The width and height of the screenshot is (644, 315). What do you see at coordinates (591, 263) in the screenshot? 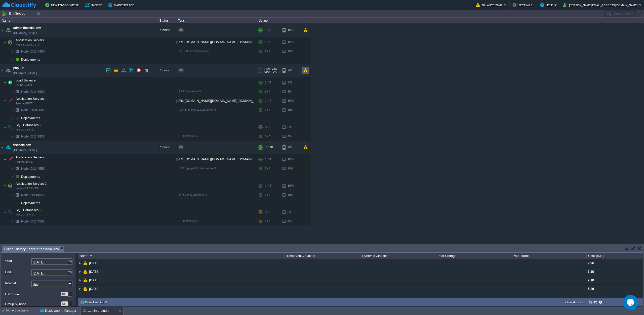
I see `span: 2.96` at bounding box center [591, 263].